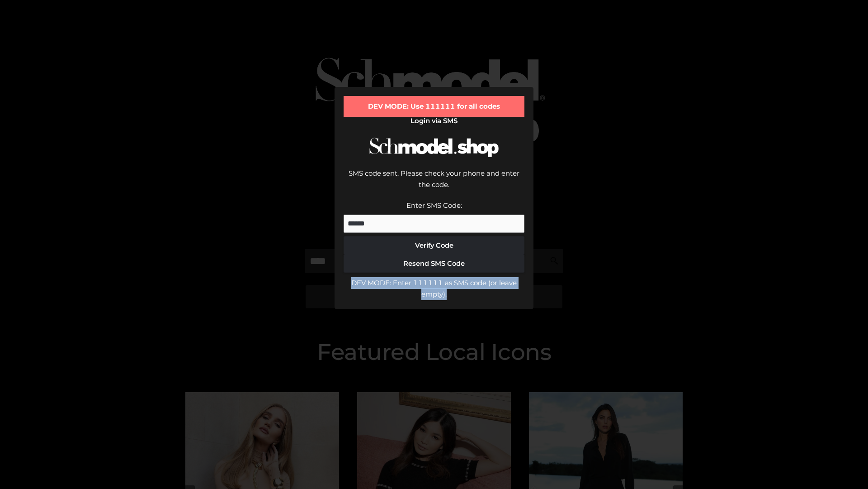 The image size is (868, 489). Describe the element at coordinates (434, 106) in the screenshot. I see `div: DEV MODE: Use 111111 for all codes` at that location.